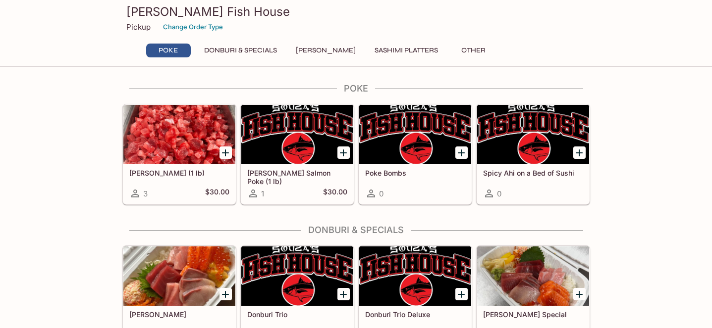 Image resolution: width=712 pixels, height=328 pixels. I want to click on button: Add Poke Bombs, so click(461, 153).